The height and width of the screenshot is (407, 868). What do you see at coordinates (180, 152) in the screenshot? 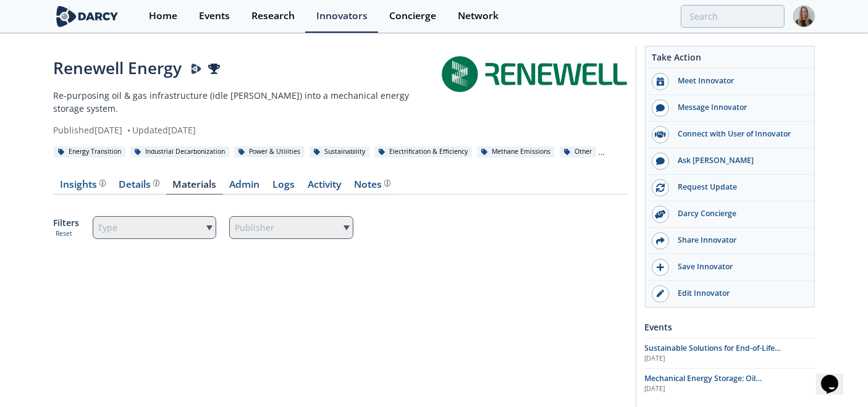
I see `div: Industrial Decarbonization` at bounding box center [180, 152].